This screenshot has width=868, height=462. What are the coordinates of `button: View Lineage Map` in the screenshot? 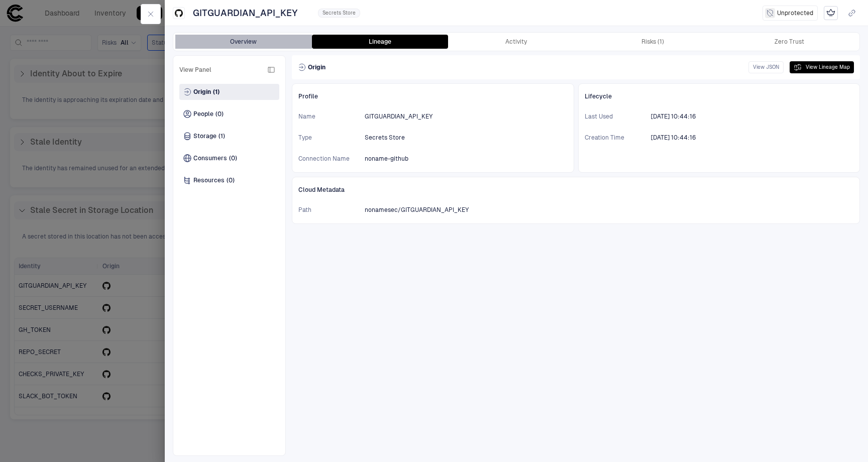 It's located at (822, 67).